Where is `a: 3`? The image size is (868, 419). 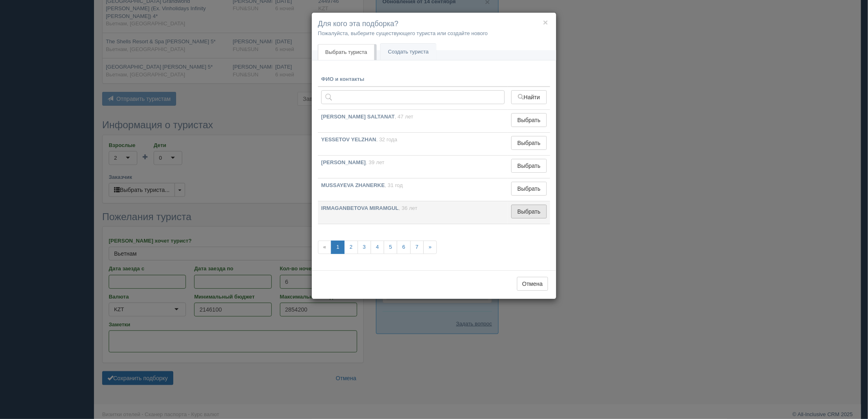 a: 3 is located at coordinates (364, 247).